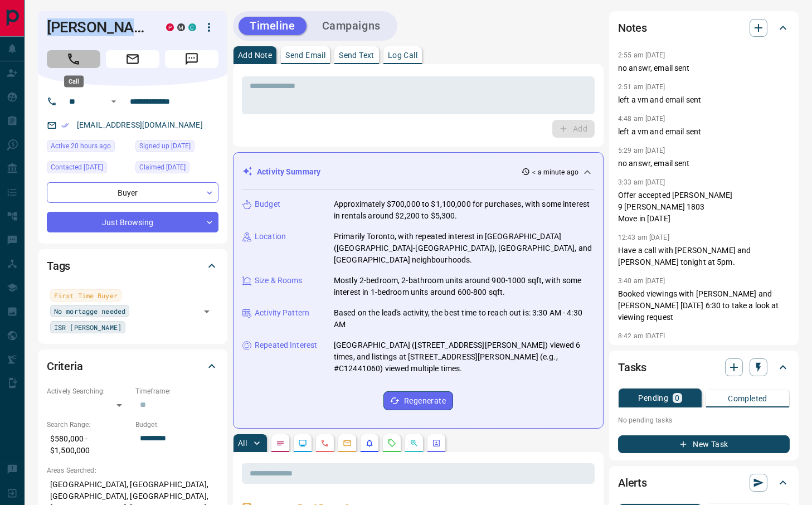 This screenshot has height=505, width=812. What do you see at coordinates (555, 172) in the screenshot?
I see `p: < a minute ago` at bounding box center [555, 172].